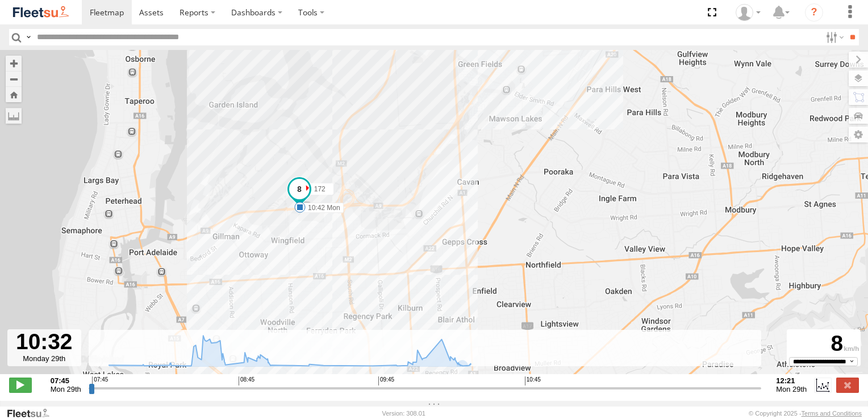  I want to click on button: Zoom out, so click(13, 79).